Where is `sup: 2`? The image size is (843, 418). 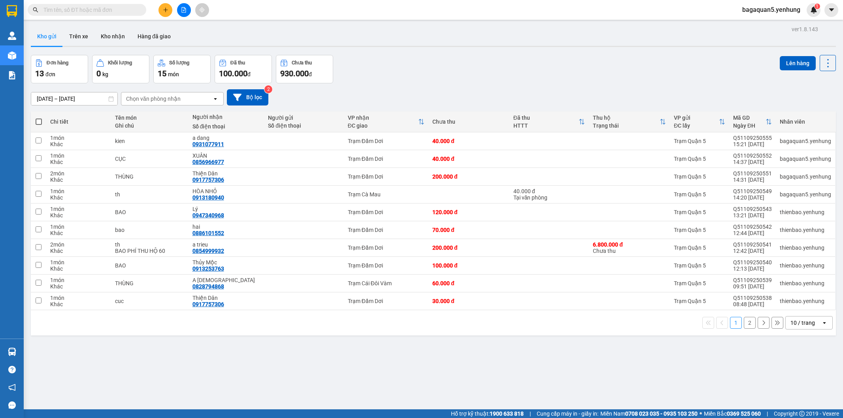 sup: 2 is located at coordinates (268, 89).